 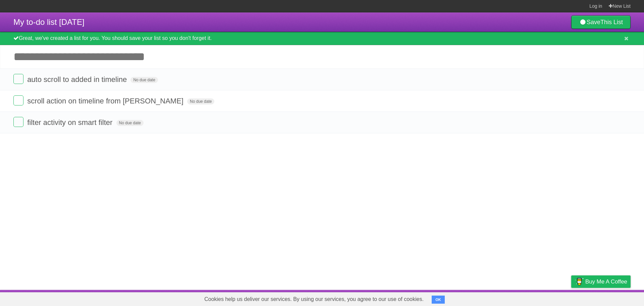 What do you see at coordinates (609, 297) in the screenshot?
I see `a: Suggest a feature` at bounding box center [609, 297].